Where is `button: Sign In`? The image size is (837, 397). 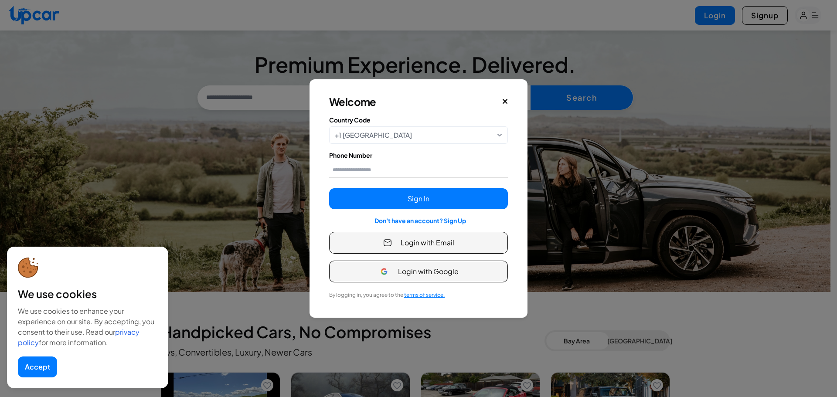
button: Sign In is located at coordinates (418, 199).